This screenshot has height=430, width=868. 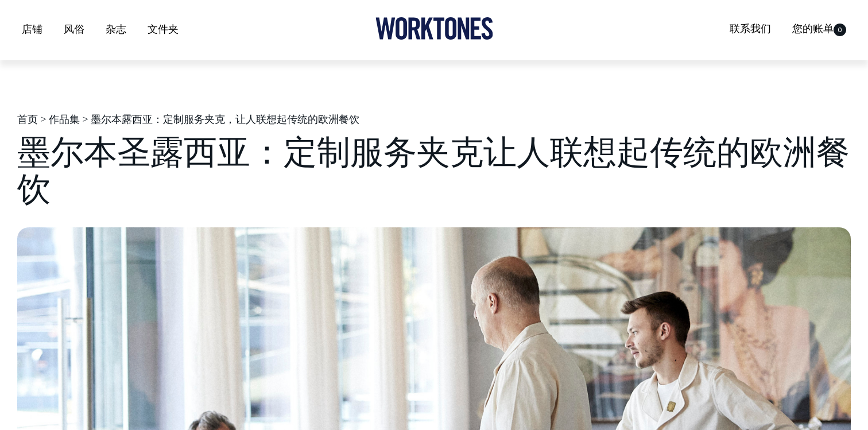 I want to click on a: 首页, so click(x=27, y=119).